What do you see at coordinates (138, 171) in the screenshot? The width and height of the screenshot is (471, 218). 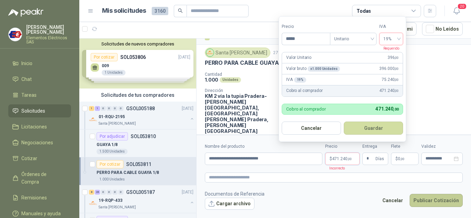 I see `a: Por cotizarSOL053811PERRO PARA CABLE GUAYA 1/81.000 Unidades` at bounding box center [138, 171].